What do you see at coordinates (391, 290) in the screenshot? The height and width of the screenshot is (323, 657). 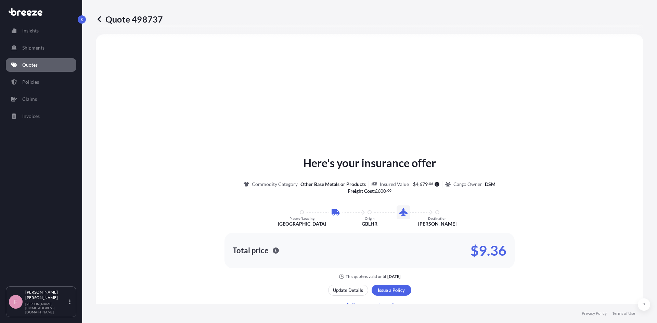 I see `p: Issue a Policy` at bounding box center [391, 290].